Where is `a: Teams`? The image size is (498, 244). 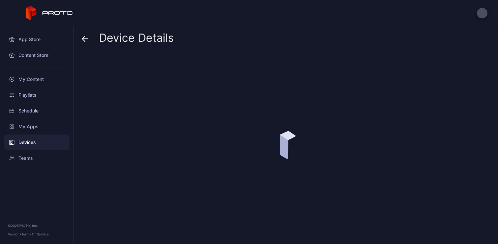
a: Teams is located at coordinates (37, 158).